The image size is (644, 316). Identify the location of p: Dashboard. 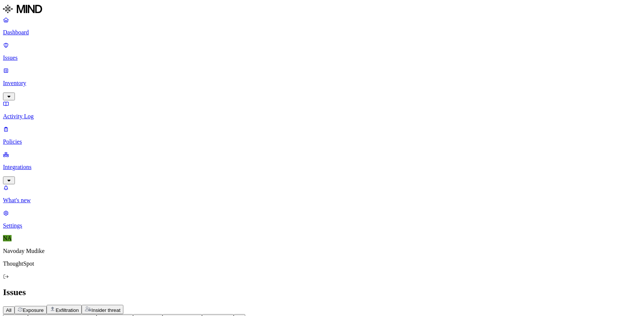
(322, 33).